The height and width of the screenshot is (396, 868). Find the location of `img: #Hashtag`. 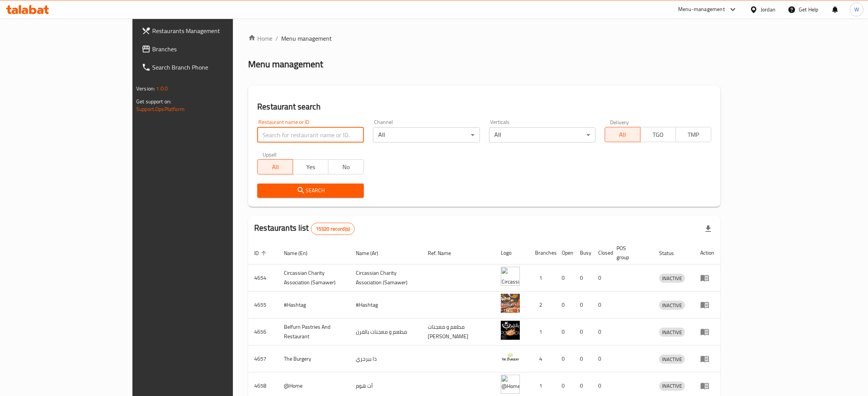

img: #Hashtag is located at coordinates (510, 304).